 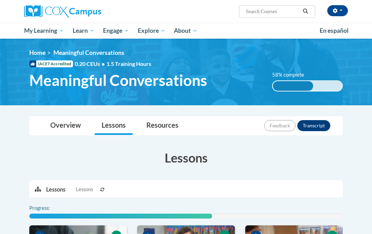 What do you see at coordinates (114, 125) in the screenshot?
I see `a: Lessons` at bounding box center [114, 125].